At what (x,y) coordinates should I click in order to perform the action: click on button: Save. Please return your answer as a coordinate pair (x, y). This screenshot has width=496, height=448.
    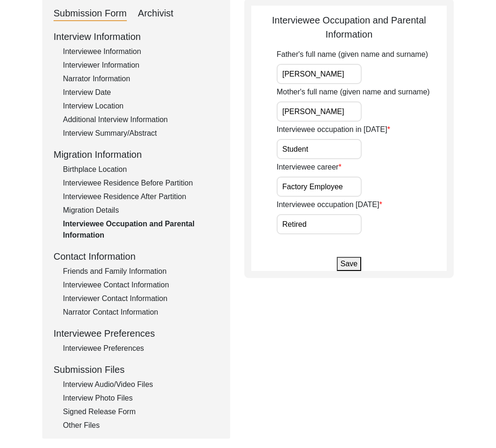
    Looking at the image, I should click on (349, 264).